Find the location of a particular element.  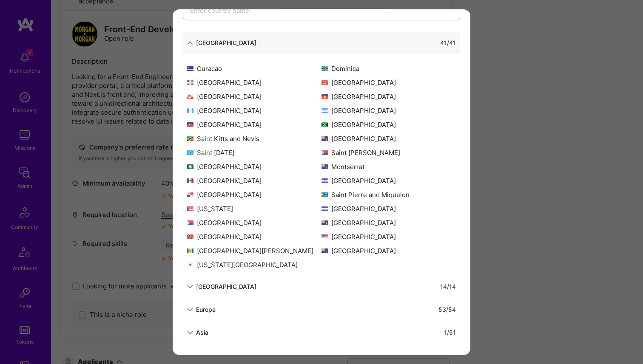

img: Trinidad and Tobago is located at coordinates (190, 237).